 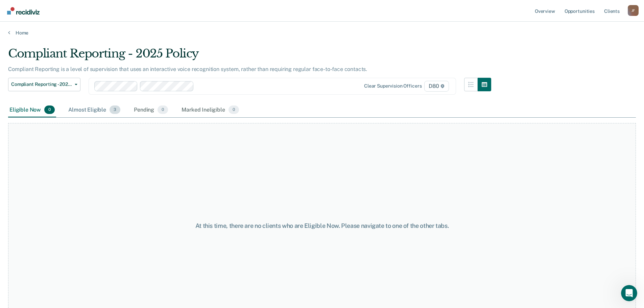 What do you see at coordinates (115, 110) in the screenshot?
I see `span: 3` at bounding box center [115, 110].